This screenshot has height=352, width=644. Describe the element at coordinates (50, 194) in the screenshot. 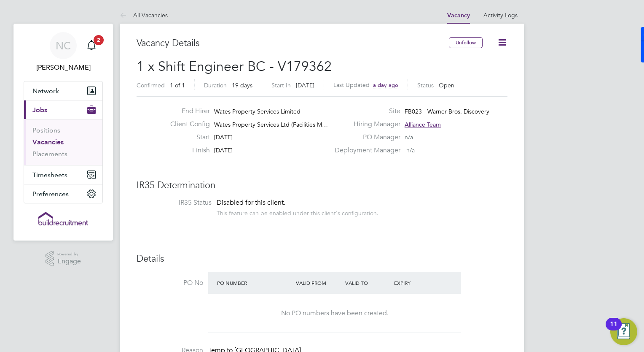

I see `span: Preferences` at that location.